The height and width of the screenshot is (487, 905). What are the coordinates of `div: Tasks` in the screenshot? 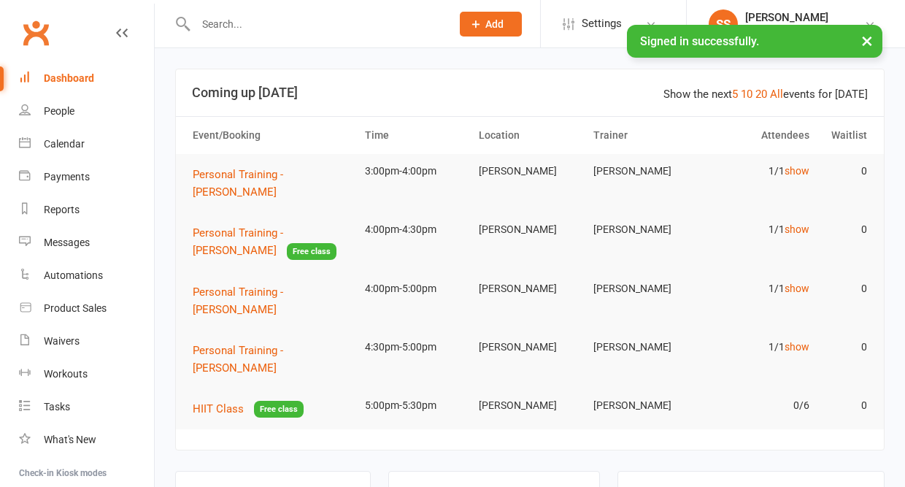 It's located at (57, 407).